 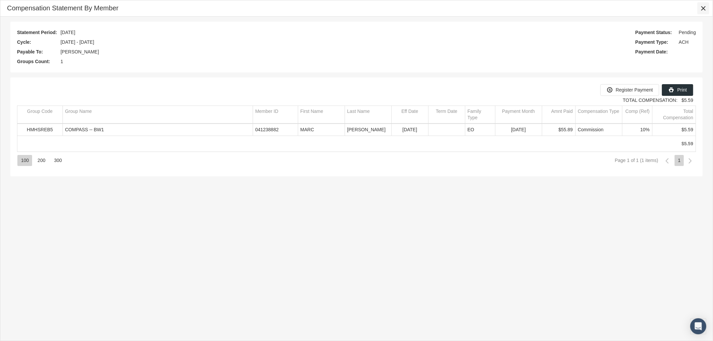 I want to click on td: Column Family Type, so click(x=480, y=115).